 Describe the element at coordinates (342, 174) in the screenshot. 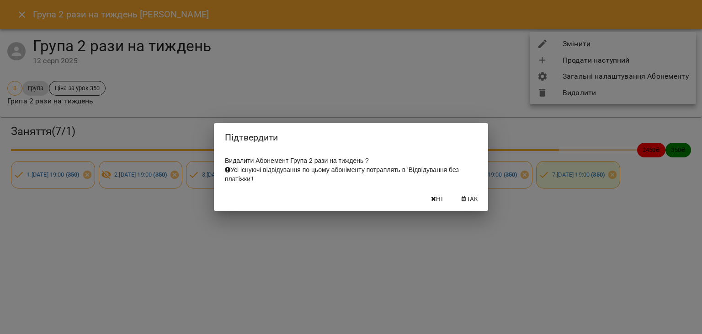

I see `span: Усі існуючі відвідування по цьому абоніменту потраплять в 'Відвідування без платіжки'!` at that location.